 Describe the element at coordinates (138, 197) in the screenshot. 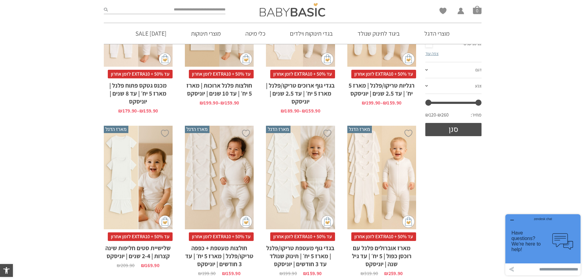

I see `a: מארז הדגל שלישיית סטים חליפות שינה קצרות | 2-4 שנים | יוניסקס עד 50% + EXTRA10 לזמן אחרוןשלישיית ...` at that location.